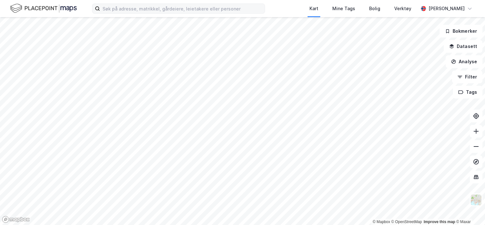  Describe the element at coordinates (467, 77) in the screenshot. I see `button: Filter` at that location.